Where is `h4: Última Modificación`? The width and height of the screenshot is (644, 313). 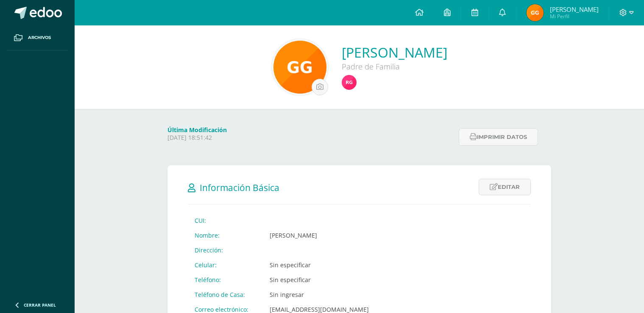
h4: Última Modificación is located at coordinates (310, 129).